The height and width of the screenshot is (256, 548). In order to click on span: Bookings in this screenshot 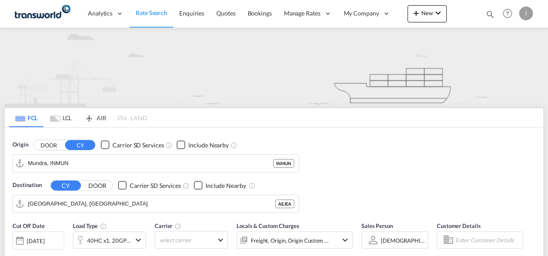, I will do `click(260, 13)`.